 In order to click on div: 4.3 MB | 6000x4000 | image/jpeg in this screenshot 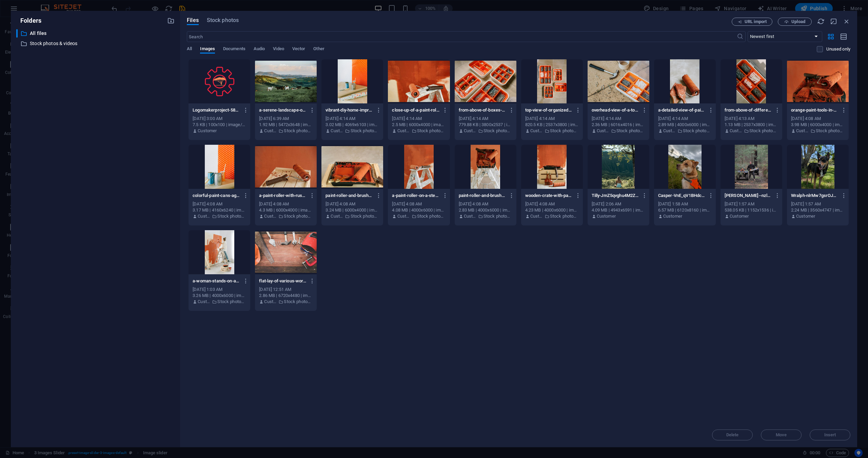, I will do `click(286, 211)`.